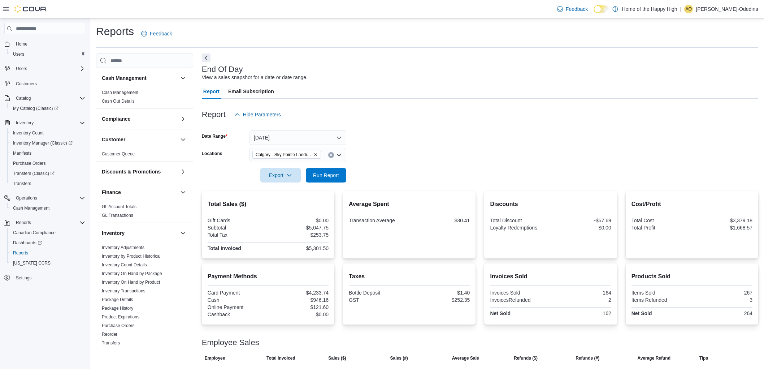 The image size is (764, 369). What do you see at coordinates (212, 153) in the screenshot?
I see `label: Locations` at bounding box center [212, 153].